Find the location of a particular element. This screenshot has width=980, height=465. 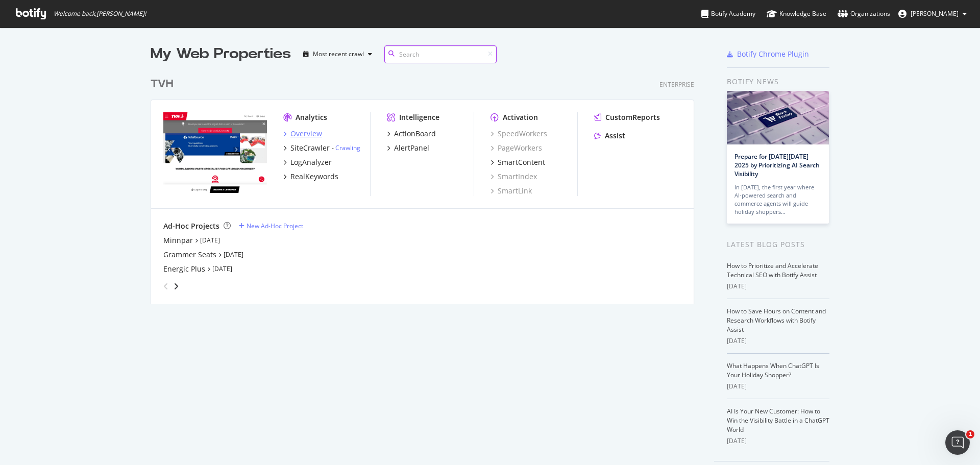

div: New Ad-Hoc Project is located at coordinates (274, 226).